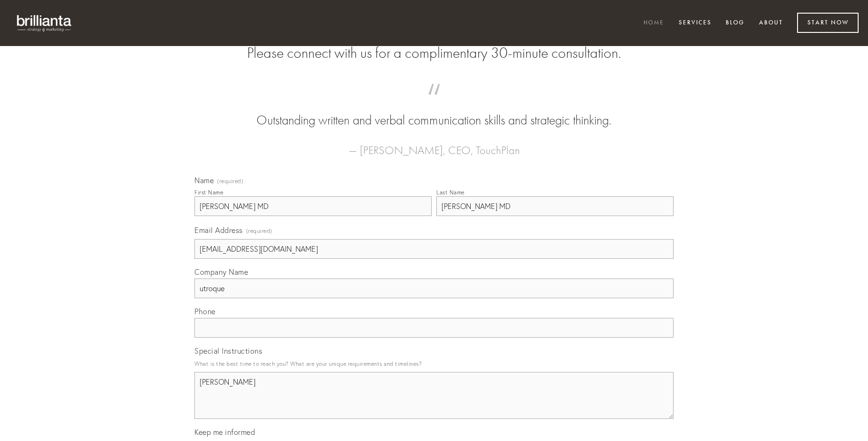  I want to click on h2: Please connect with us for a complimentary 30-minute consultation., so click(434, 53).